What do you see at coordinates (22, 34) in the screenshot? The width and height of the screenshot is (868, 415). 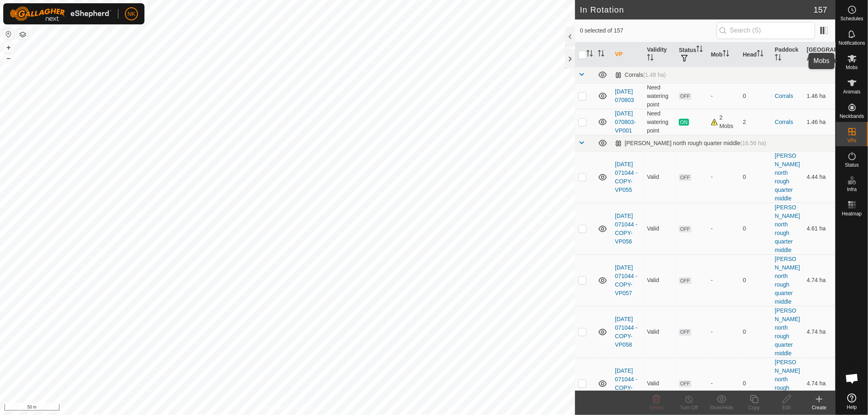 I see `button: Map Layers` at bounding box center [22, 34].